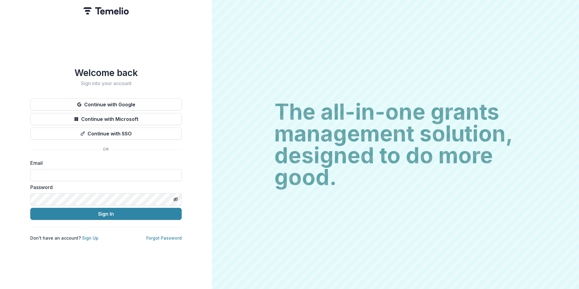  I want to click on button: Continue with Google, so click(106, 104).